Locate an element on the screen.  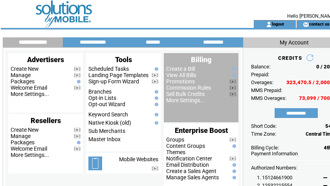
span: Advertisers is located at coordinates (46, 59).